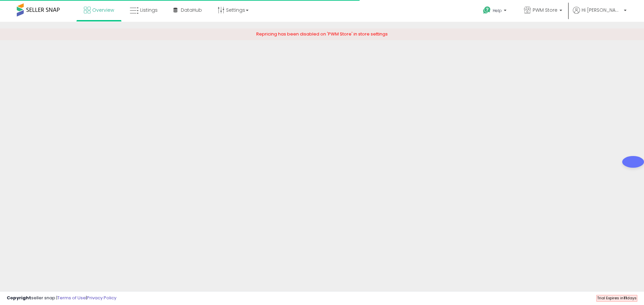  What do you see at coordinates (149, 10) in the screenshot?
I see `span: Listings` at bounding box center [149, 10].